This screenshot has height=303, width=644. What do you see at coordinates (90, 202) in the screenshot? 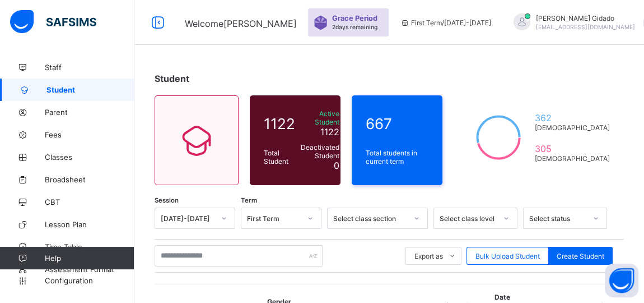
I see `span: CBT` at bounding box center [90, 202].